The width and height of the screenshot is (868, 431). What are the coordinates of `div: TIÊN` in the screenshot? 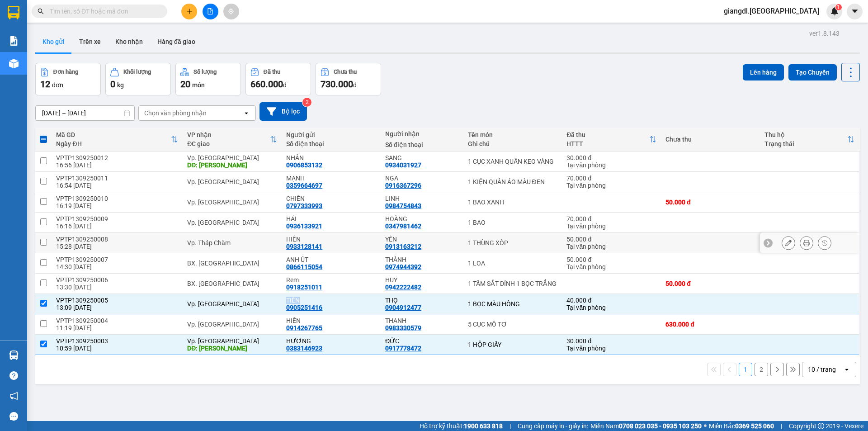 It's located at (331, 301).